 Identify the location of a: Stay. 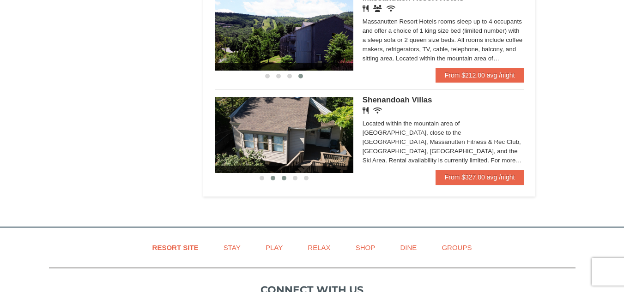
(232, 247).